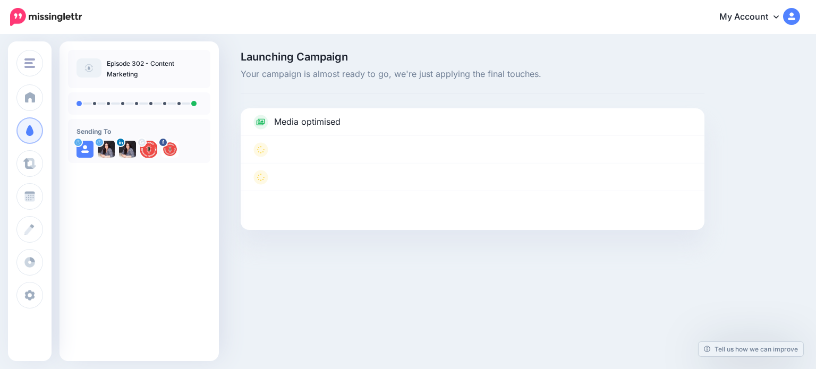 This screenshot has height=369, width=816. I want to click on img: article-default-image-icon.png, so click(89, 68).